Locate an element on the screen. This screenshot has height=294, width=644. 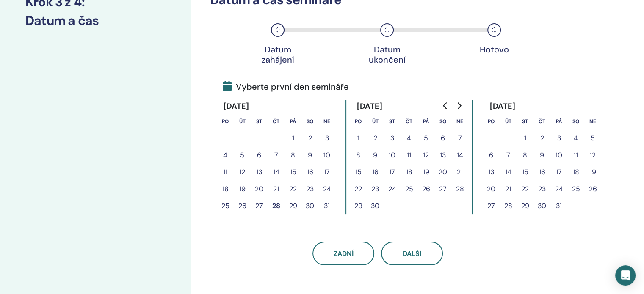
div: Datum zahájení is located at coordinates (278, 55).